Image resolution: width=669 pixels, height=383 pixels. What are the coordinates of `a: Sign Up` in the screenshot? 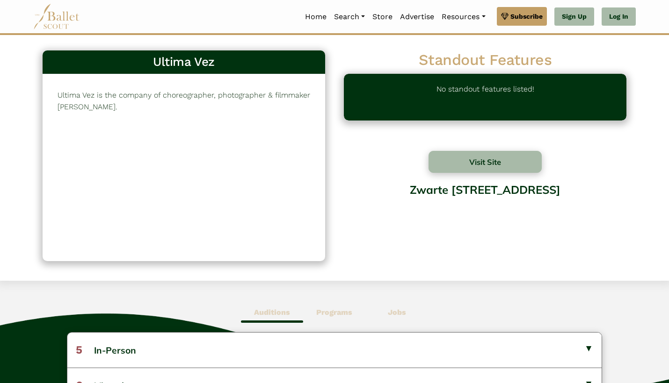 It's located at (574, 17).